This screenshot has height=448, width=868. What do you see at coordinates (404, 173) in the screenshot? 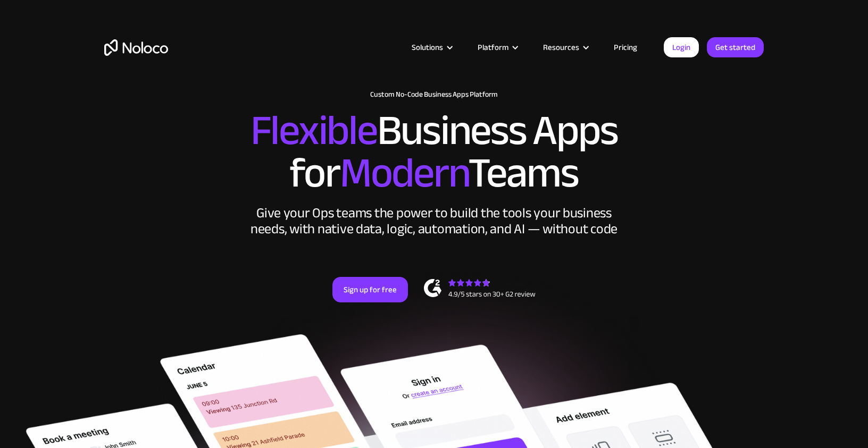
I see `span: Modern` at bounding box center [404, 173].